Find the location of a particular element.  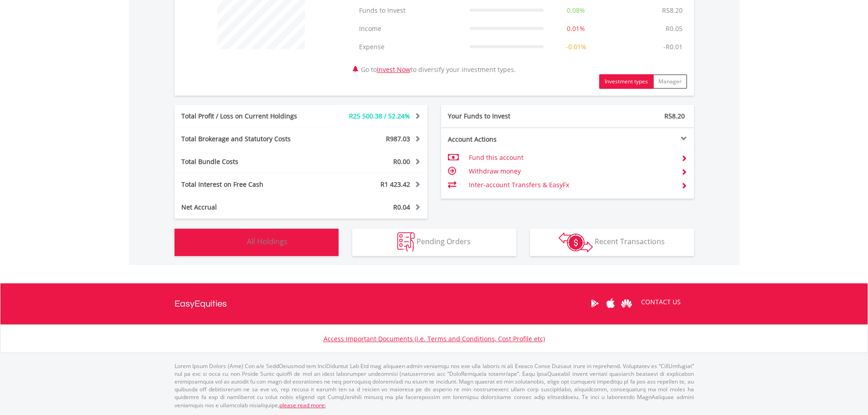

td: R0.05 is located at coordinates (674, 29).